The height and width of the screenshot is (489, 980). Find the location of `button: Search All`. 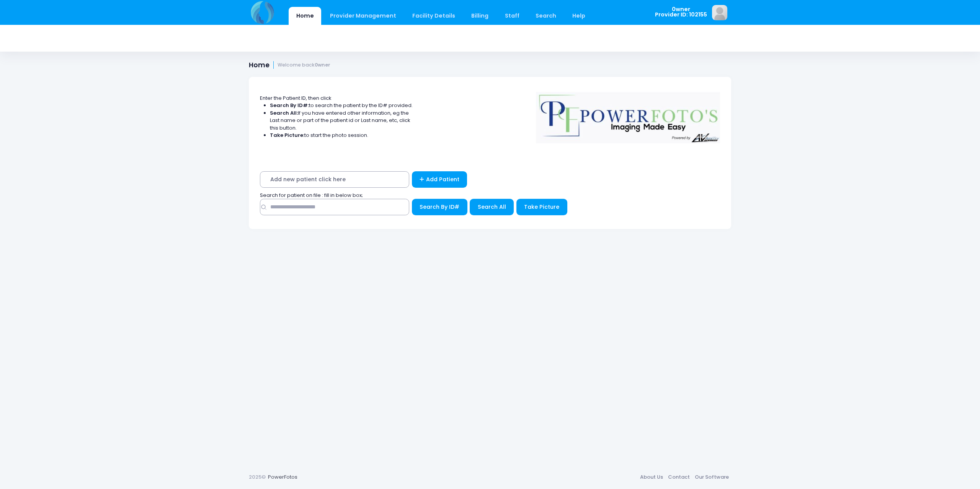

button: Search All is located at coordinates (491, 207).